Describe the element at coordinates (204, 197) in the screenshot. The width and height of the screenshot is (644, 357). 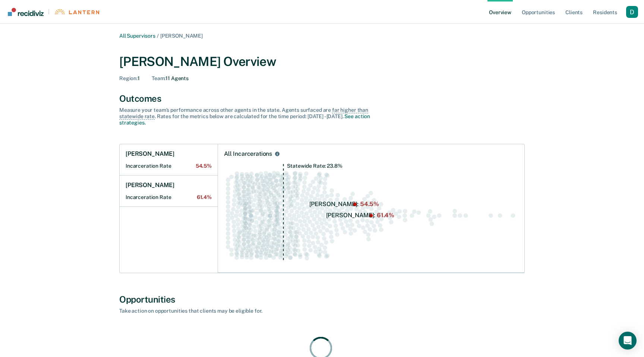
I see `span: 61.4%` at that location.